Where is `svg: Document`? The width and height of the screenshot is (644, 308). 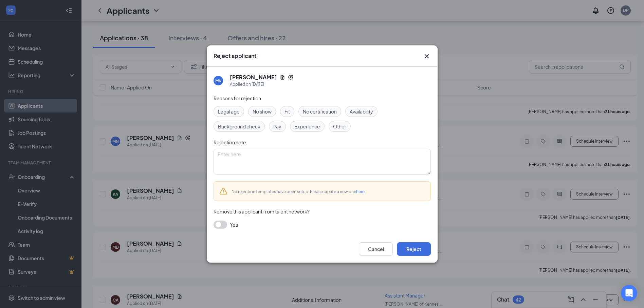
svg: Document is located at coordinates (282, 78).